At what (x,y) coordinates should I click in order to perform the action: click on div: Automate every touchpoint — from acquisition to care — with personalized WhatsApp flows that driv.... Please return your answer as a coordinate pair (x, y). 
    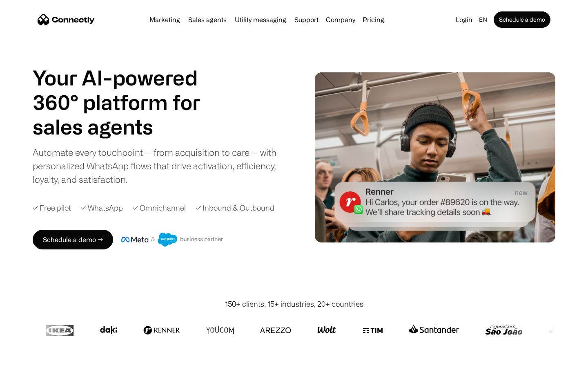
    Looking at the image, I should click on (161, 165).